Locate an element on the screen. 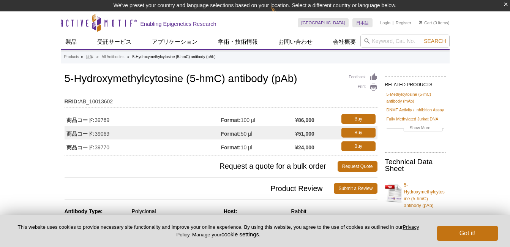 This screenshot has width=510, height=247. strong: RRID: is located at coordinates (72, 101).